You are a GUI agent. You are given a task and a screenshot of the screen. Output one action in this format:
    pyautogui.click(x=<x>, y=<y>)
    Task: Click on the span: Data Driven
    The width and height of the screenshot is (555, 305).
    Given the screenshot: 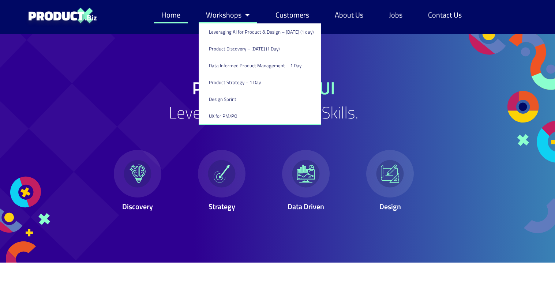 What is the action you would take?
    pyautogui.click(x=306, y=207)
    